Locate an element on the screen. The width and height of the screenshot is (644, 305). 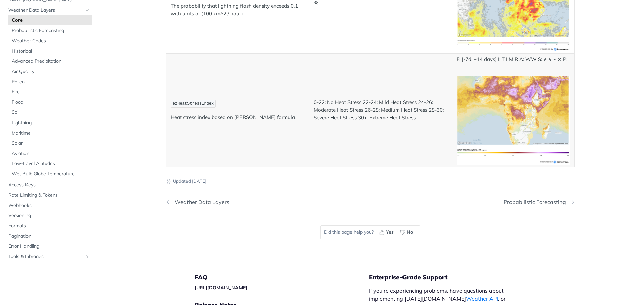
a: Formats is located at coordinates (48, 226).